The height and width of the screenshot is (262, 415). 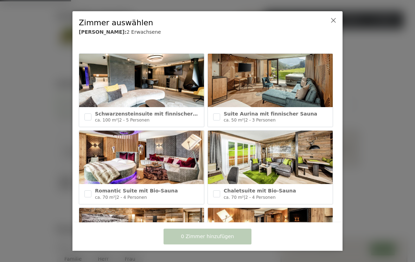 What do you see at coordinates (106, 120) in the screenshot?
I see `span: ca. 100 m²` at bounding box center [106, 120].